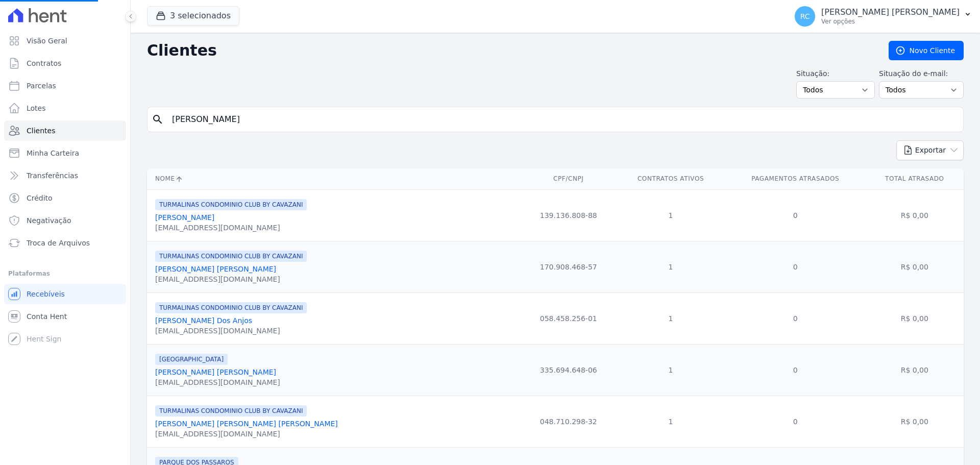  What do you see at coordinates (890, 21) in the screenshot?
I see `p: Ver opções` at bounding box center [890, 21].